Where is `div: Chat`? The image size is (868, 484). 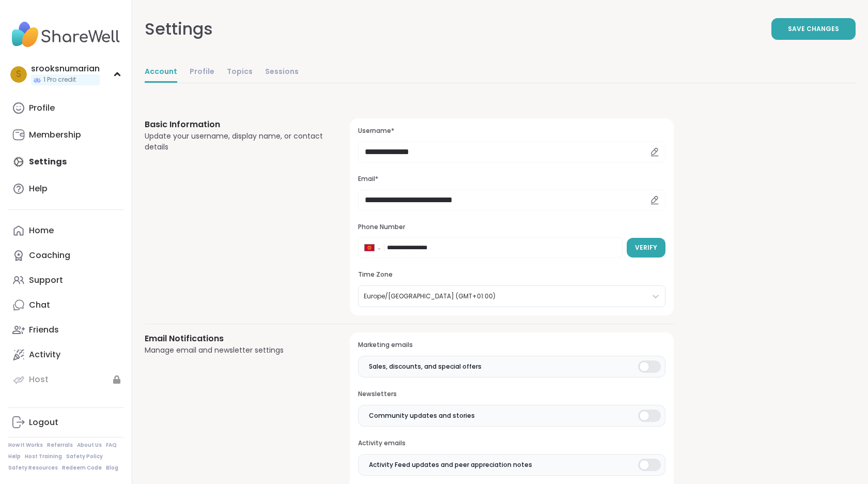 div: Chat is located at coordinates (40, 305).